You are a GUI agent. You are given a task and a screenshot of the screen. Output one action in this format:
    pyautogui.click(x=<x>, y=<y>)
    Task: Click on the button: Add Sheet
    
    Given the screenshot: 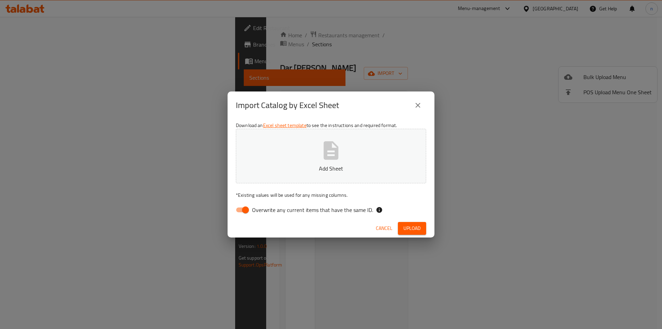 What is the action you would take?
    pyautogui.click(x=331, y=156)
    